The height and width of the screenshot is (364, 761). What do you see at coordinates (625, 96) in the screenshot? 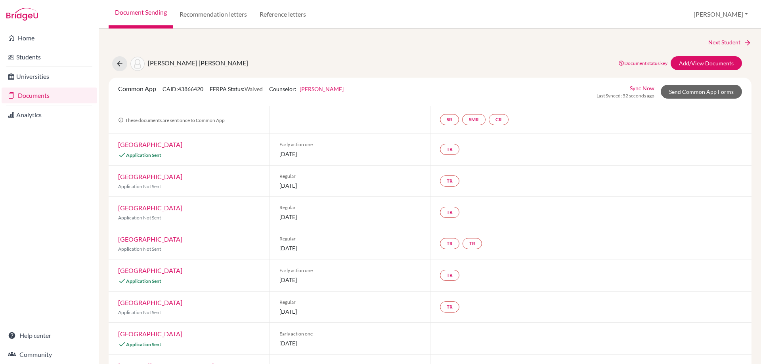
I see `span: Last Synced: 52 seconds ago` at bounding box center [625, 96].